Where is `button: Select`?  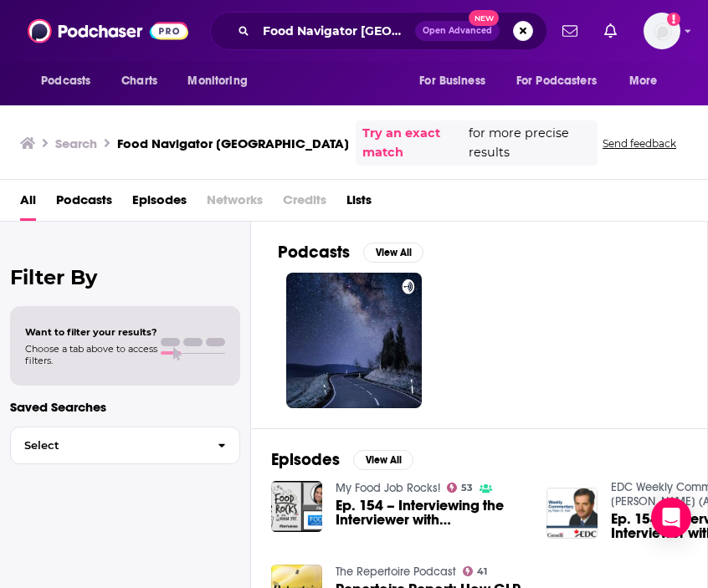 button: Select is located at coordinates (124, 445).